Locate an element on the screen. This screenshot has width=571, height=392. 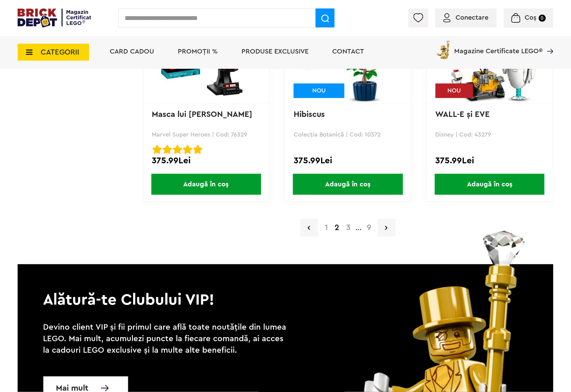
p: Devino client VIP și fii primul care află toate noutățile din lumea LEGO. Mai mult, acumulezi pun... is located at coordinates (167, 339).